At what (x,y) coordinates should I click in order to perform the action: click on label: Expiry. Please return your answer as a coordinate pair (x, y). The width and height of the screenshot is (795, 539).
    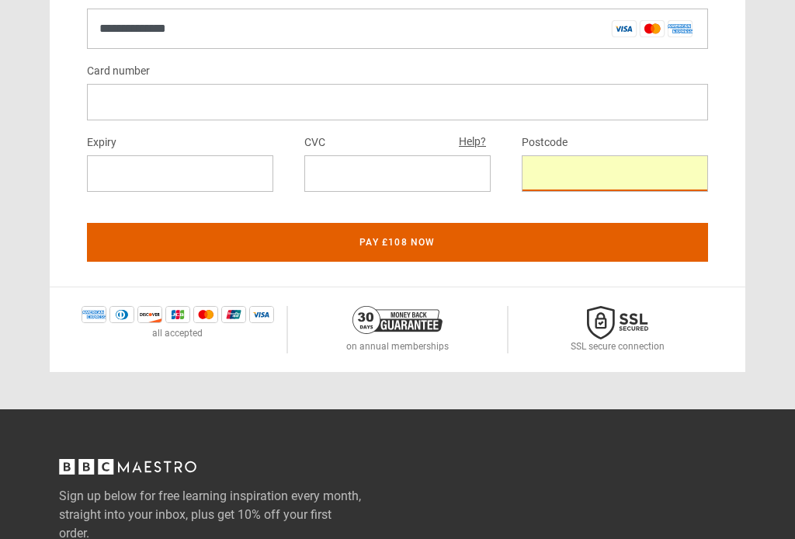
    Looking at the image, I should click on (102, 143).